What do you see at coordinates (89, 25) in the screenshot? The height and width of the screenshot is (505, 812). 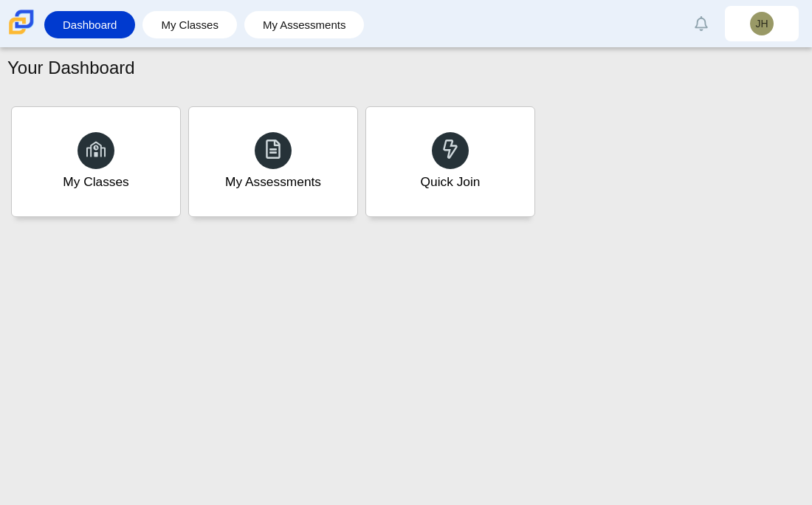 I see `a: Dashboard` at bounding box center [89, 25].